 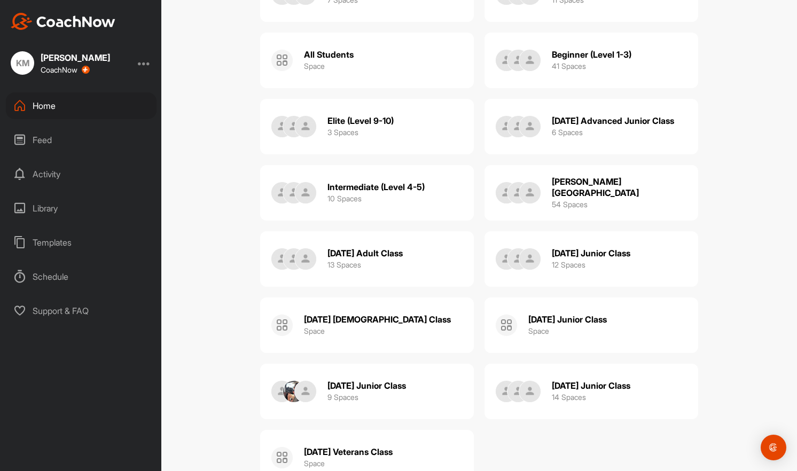 What do you see at coordinates (344, 198) in the screenshot?
I see `h3: 10 Spaces` at bounding box center [344, 198].